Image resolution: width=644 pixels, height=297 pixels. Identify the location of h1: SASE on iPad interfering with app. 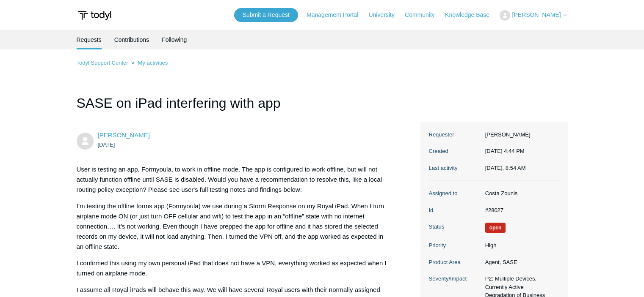
(239, 107).